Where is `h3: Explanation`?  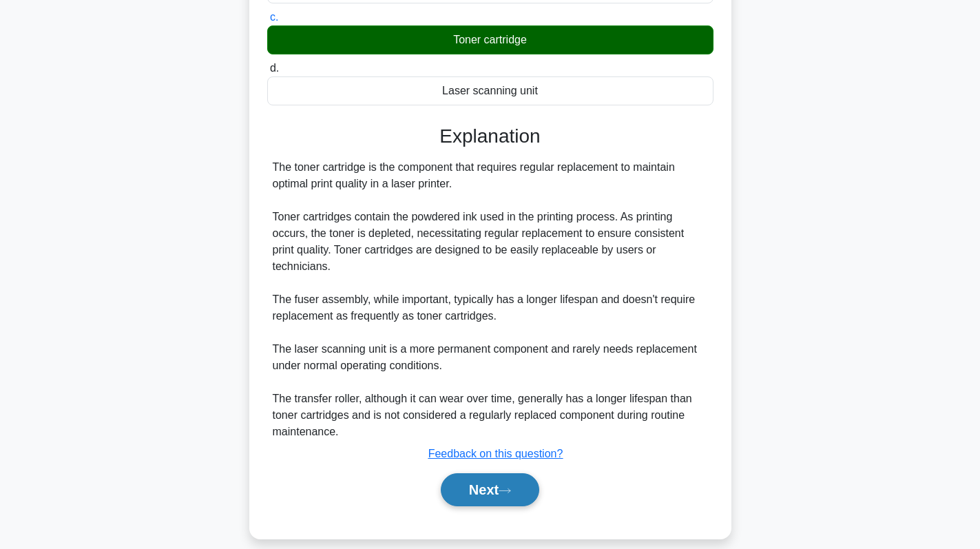
h3: Explanation is located at coordinates (490, 136).